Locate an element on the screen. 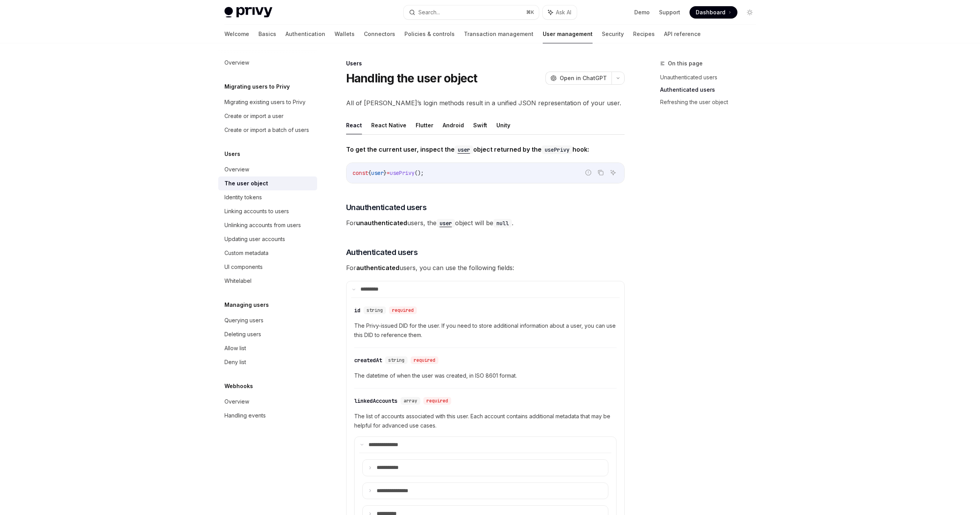 This screenshot has height=515, width=980. button: Copy the contents from the code block is located at coordinates (601, 172).